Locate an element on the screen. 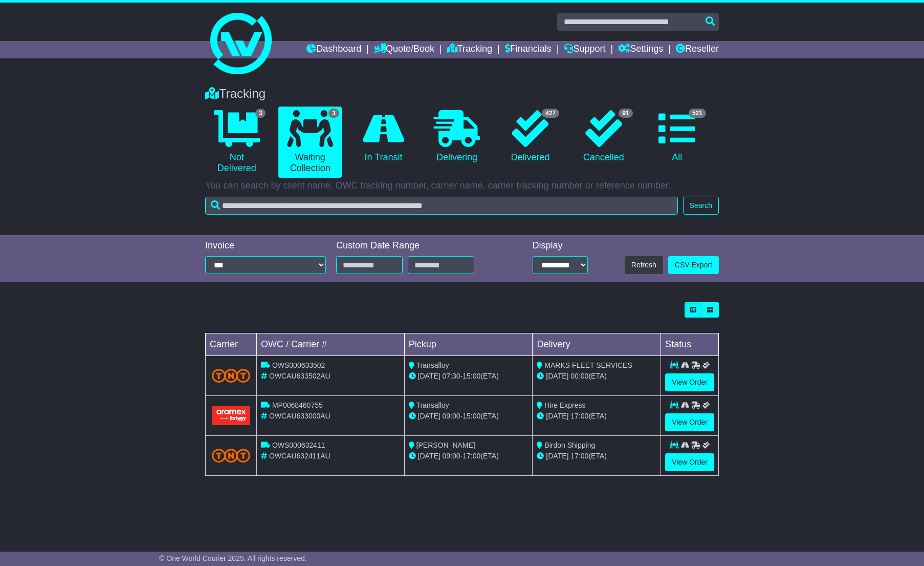  a: Tracking is located at coordinates (469, 50).